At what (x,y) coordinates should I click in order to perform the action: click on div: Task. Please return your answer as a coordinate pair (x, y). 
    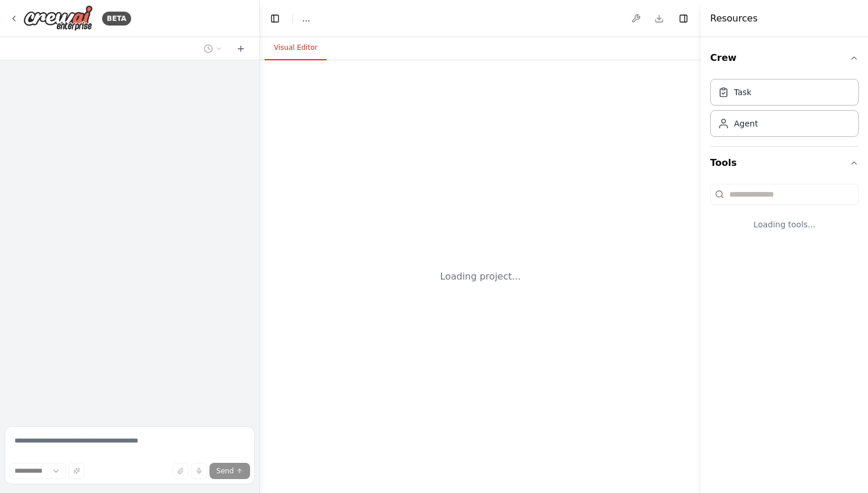
    Looking at the image, I should click on (743, 92).